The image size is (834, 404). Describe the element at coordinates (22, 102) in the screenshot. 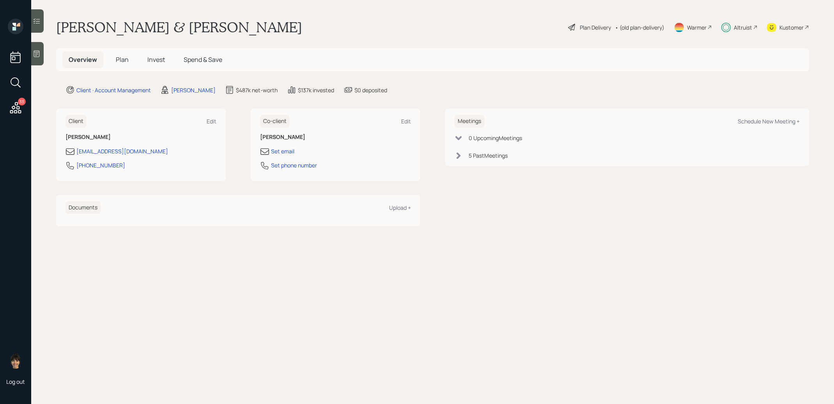

I see `div: 33` at that location.